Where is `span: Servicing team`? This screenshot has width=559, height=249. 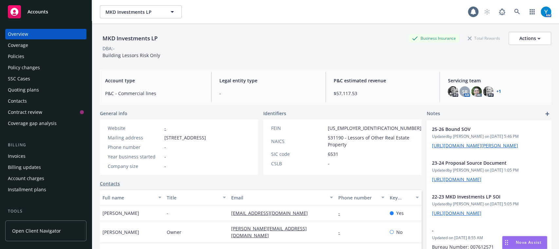 span: Servicing team is located at coordinates (497, 80).